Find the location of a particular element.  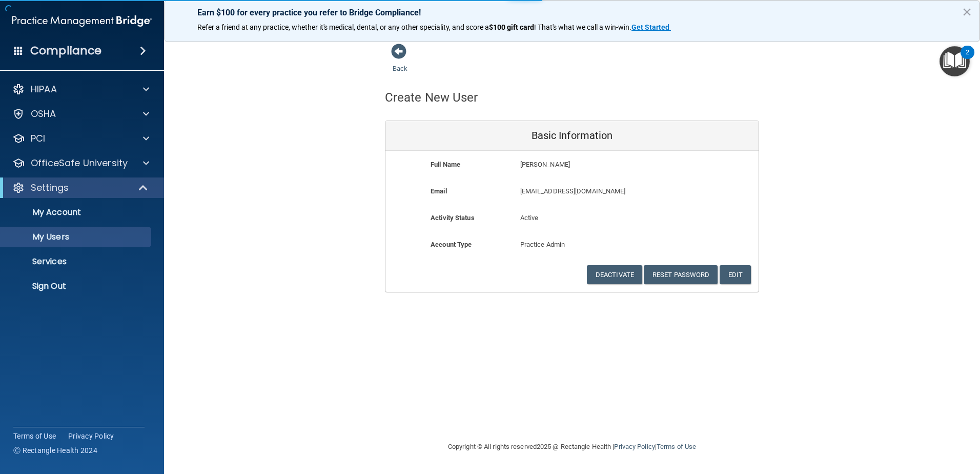

h4: Create New User is located at coordinates (432, 97).